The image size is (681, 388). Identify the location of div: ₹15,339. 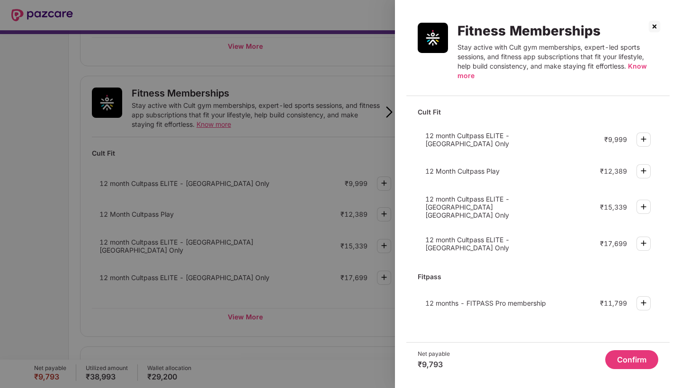
(614, 207).